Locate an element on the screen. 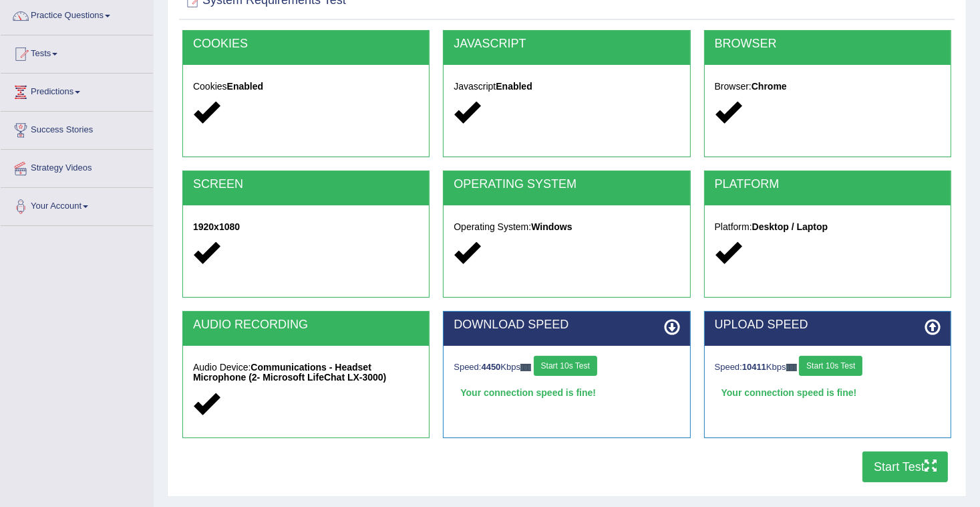  button: Start Test is located at coordinates (905, 466).